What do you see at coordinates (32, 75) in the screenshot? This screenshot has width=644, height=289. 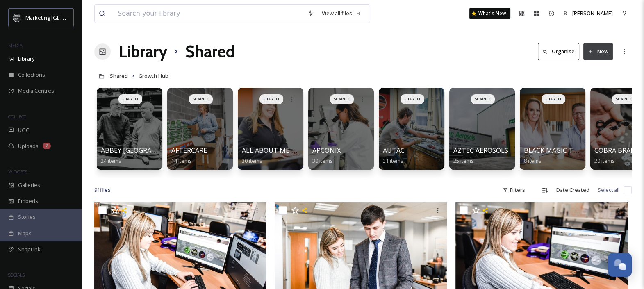 I see `span: Collections` at bounding box center [32, 75].